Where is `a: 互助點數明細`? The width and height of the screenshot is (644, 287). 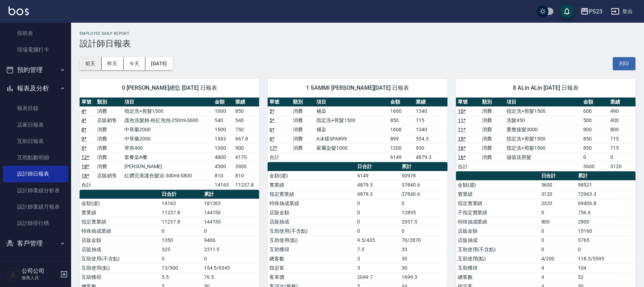
a: 互助點數明細 is located at coordinates (35, 157).